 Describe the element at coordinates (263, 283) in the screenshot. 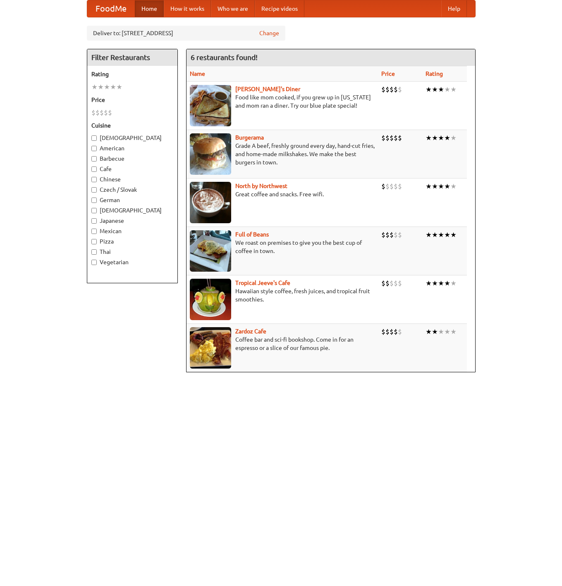

I see `a: Tropical Jeeve's Cafe` at that location.